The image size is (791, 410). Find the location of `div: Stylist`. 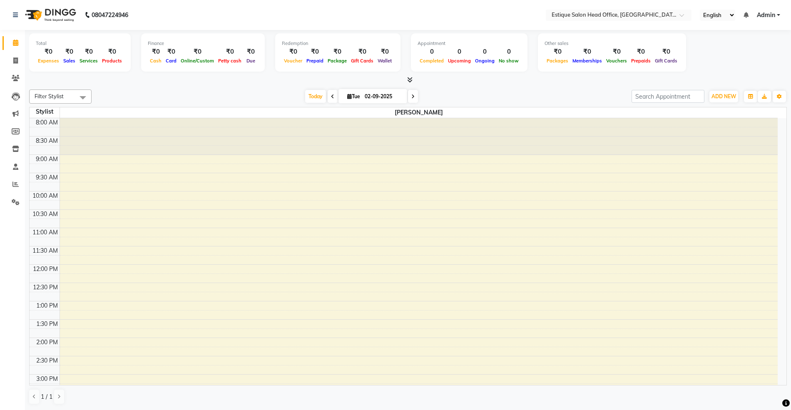

div: Stylist is located at coordinates (45, 112).